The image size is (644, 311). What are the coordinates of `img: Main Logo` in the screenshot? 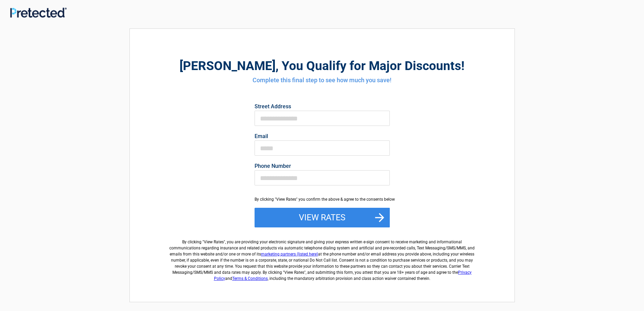 It's located at (38, 12).